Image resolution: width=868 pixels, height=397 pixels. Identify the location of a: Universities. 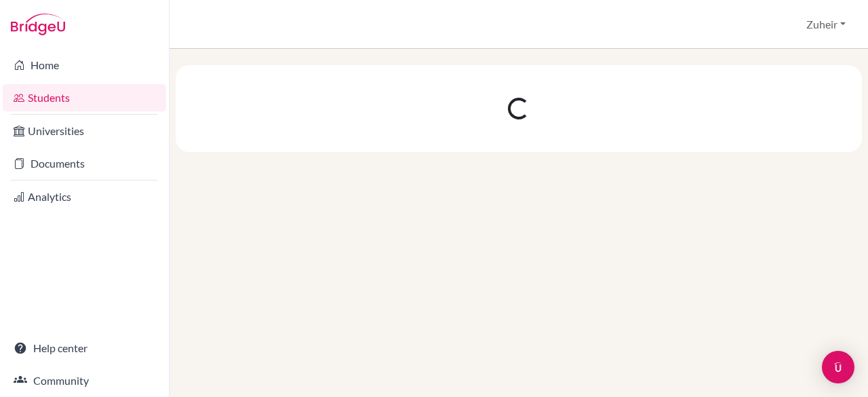
(85, 131).